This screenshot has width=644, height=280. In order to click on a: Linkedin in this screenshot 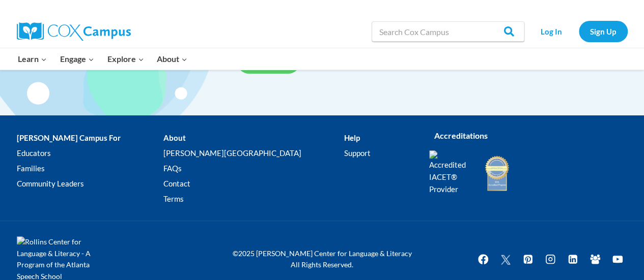, I will do `click(573, 259)`.